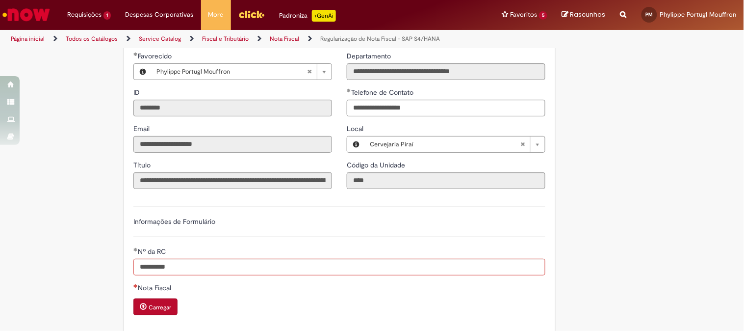 Image resolution: width=744 pixels, height=331 pixels. What do you see at coordinates (159, 15) in the screenshot?
I see `span: Despesas Corporativas` at bounding box center [159, 15].